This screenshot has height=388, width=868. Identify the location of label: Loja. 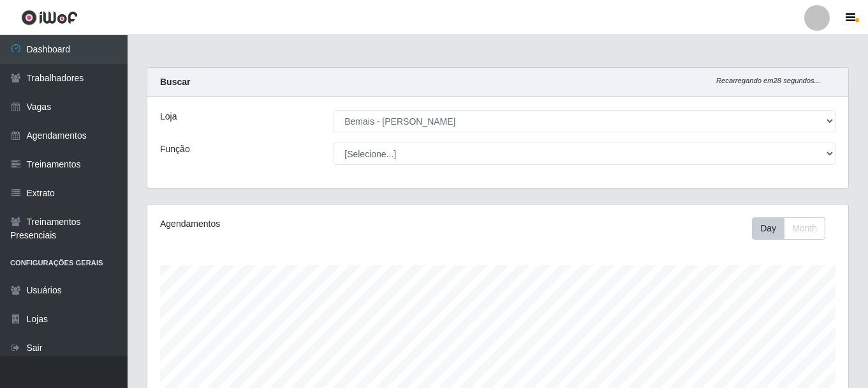
(168, 116).